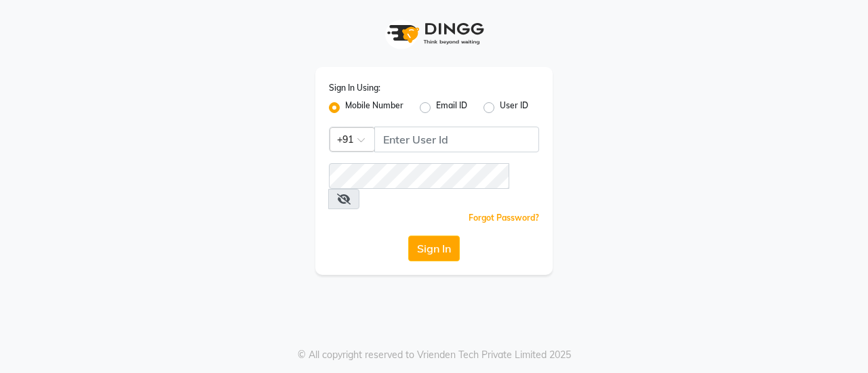 The width and height of the screenshot is (868, 373). What do you see at coordinates (504, 217) in the screenshot?
I see `a: Forgot Password?` at bounding box center [504, 217].